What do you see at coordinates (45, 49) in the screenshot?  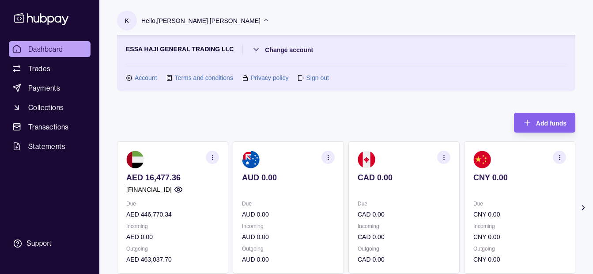 I see `span: Dashboard` at bounding box center [45, 49].